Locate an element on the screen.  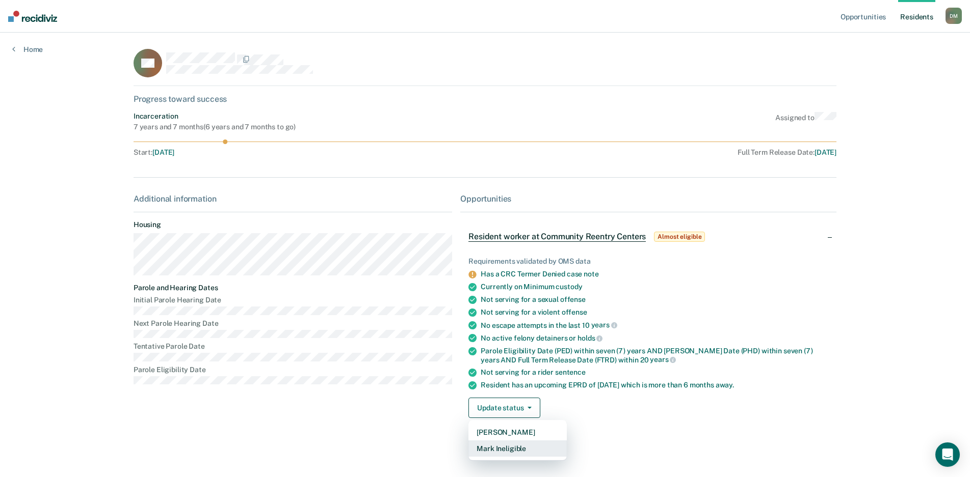
img: Recidiviz is located at coordinates (33, 16).